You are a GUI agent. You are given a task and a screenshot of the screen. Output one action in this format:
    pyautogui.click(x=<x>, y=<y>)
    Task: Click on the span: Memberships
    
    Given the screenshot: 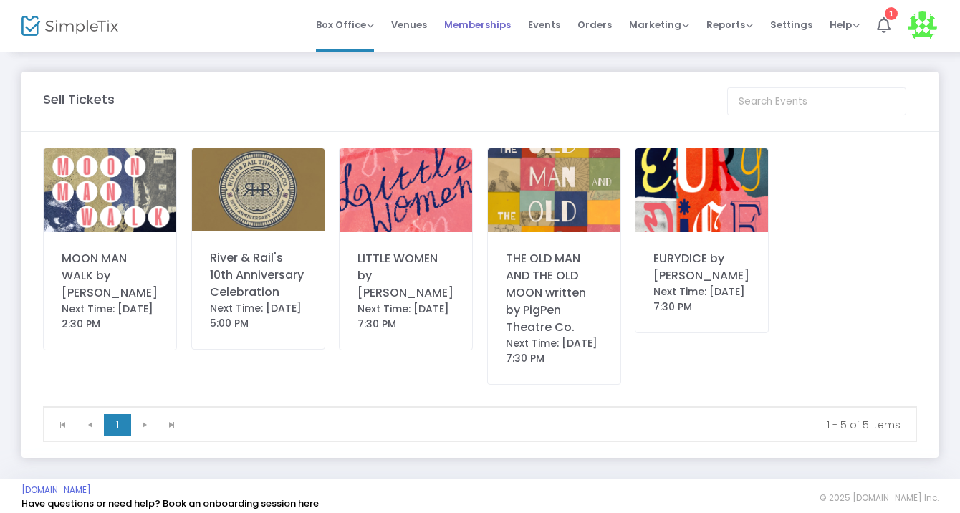 What is the action you would take?
    pyautogui.click(x=477, y=24)
    